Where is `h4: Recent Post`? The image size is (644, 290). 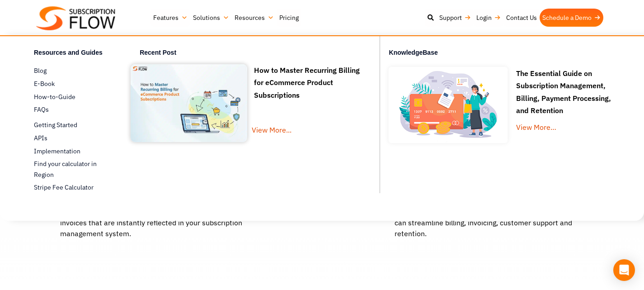
h4: Recent Post is located at coordinates (256, 54).